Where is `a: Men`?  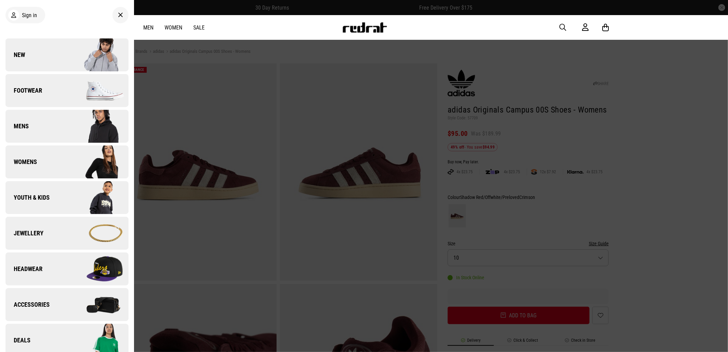
a: Men is located at coordinates (148, 27).